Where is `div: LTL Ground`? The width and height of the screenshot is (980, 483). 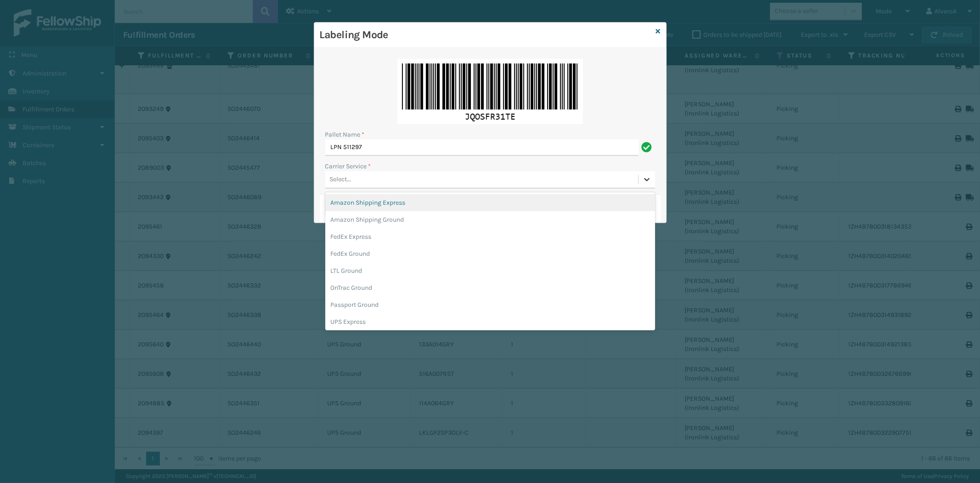
div: LTL Ground is located at coordinates (490, 270).